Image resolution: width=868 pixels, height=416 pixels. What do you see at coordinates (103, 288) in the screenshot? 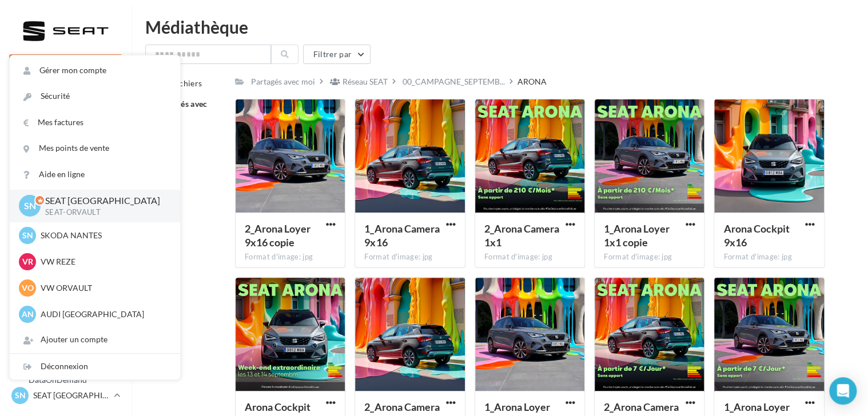
I see `p: VW ORVAULT` at bounding box center [103, 288].